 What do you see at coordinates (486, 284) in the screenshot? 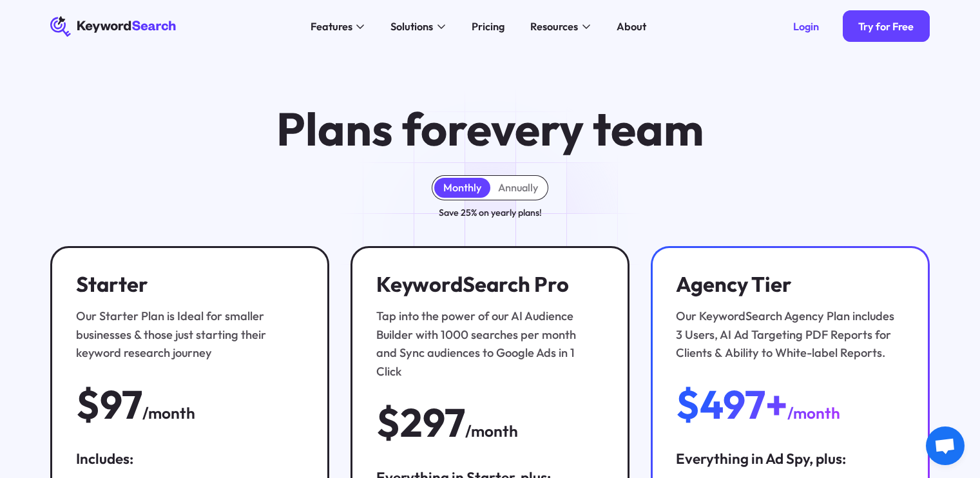
I see `h3: KeywordSearch Pro` at bounding box center [486, 284].